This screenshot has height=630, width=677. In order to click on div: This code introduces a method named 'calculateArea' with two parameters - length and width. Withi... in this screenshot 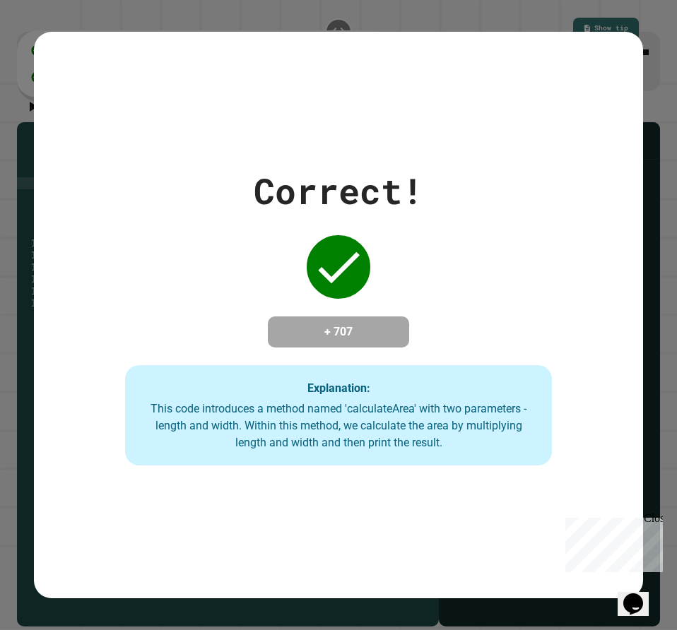, I will do `click(338, 426)`.